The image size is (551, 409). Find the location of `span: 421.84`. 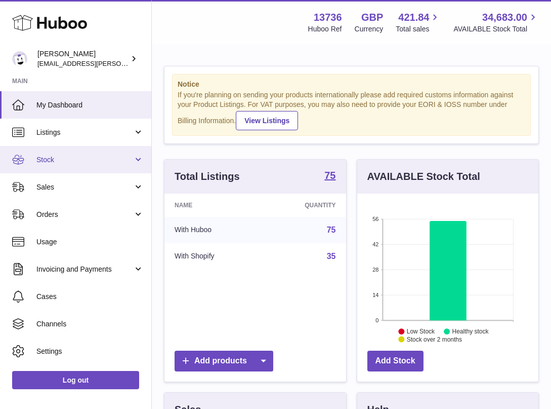

span: 421.84 is located at coordinates (414, 17).